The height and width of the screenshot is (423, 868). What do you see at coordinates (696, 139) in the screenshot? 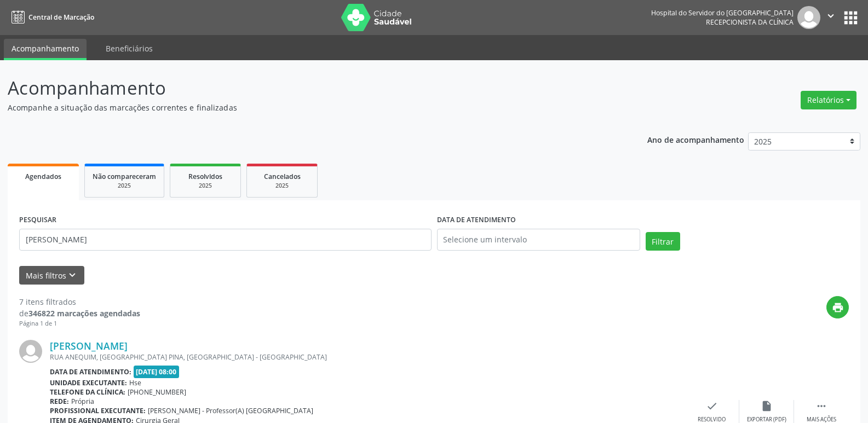
I see `p: Ano de acompanhamento` at bounding box center [696, 139].